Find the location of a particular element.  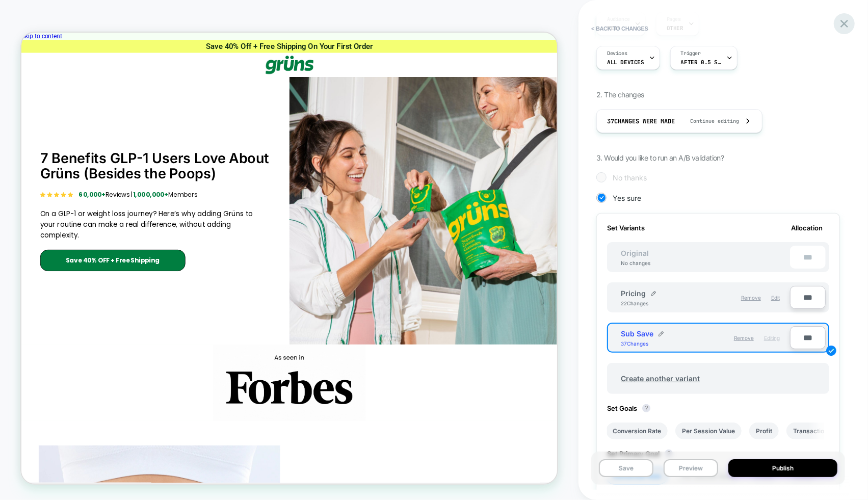

span: Set Goals is located at coordinates (631, 408).